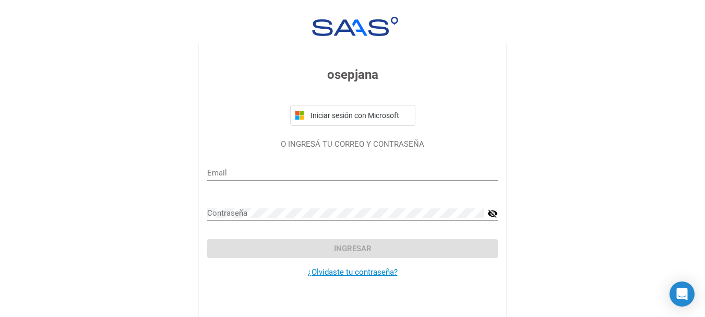 The height and width of the screenshot is (317, 705). Describe the element at coordinates (353, 248) in the screenshot. I see `span: Ingresar` at that location.